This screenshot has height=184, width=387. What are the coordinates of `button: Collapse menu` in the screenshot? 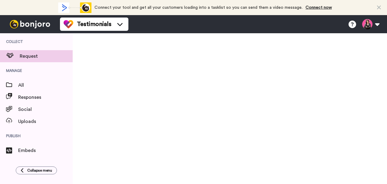 It's located at (36, 171).